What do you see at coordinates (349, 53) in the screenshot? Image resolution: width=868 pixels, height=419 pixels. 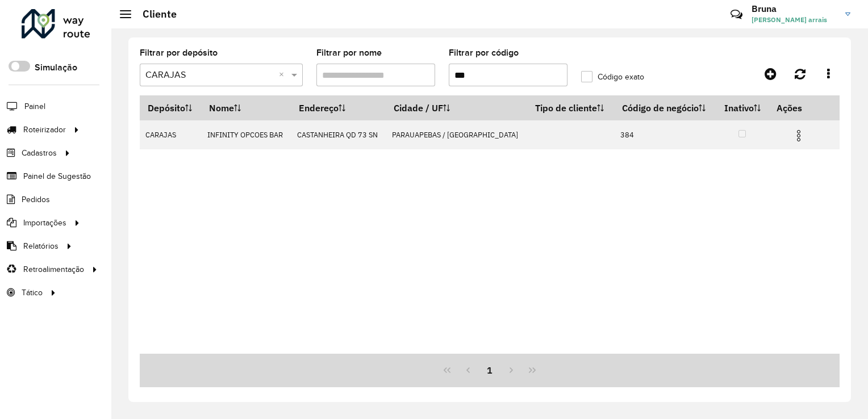 I see `label: Filtrar por nome` at bounding box center [349, 53].